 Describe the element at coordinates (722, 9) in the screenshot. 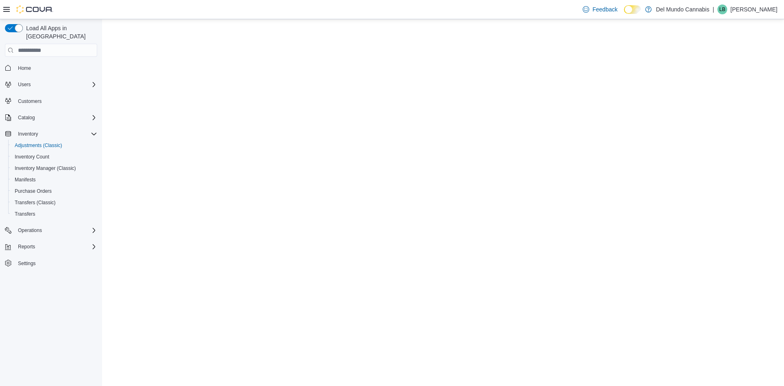

I see `span: LB` at that location.